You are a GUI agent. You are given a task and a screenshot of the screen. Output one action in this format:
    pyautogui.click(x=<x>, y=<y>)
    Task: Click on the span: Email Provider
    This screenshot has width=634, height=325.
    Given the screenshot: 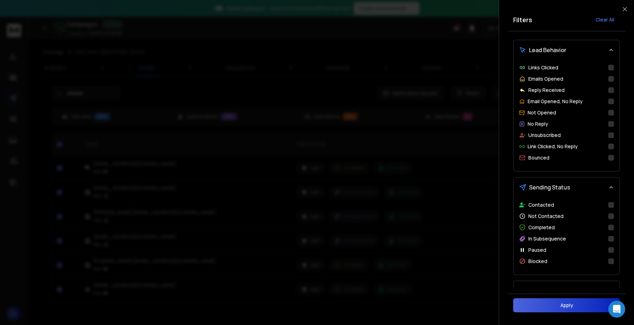 What is the action you would take?
    pyautogui.click(x=548, y=291)
    